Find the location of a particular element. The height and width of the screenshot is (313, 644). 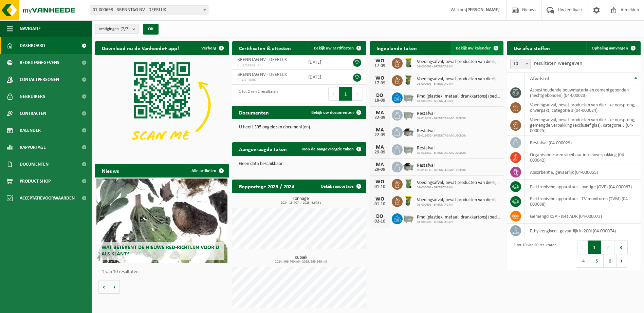

span: 01-000698 - BRENNTAG NV - DEERLIJK is located at coordinates (149, 10).